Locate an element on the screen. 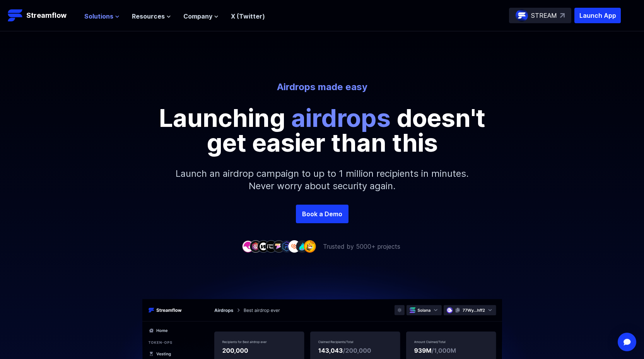 Image resolution: width=644 pixels, height=359 pixels. p: Streamflow is located at coordinates (46, 16).